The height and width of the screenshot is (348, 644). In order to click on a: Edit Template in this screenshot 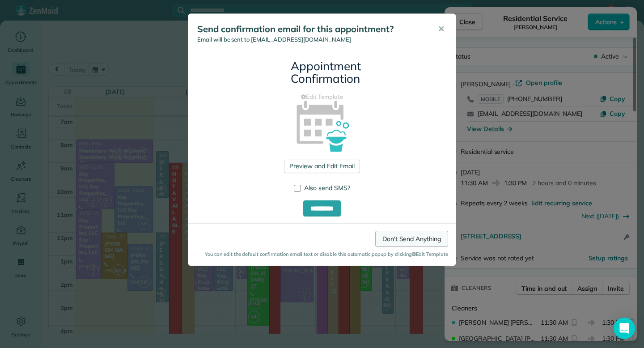, I will do `click(322, 97)`.